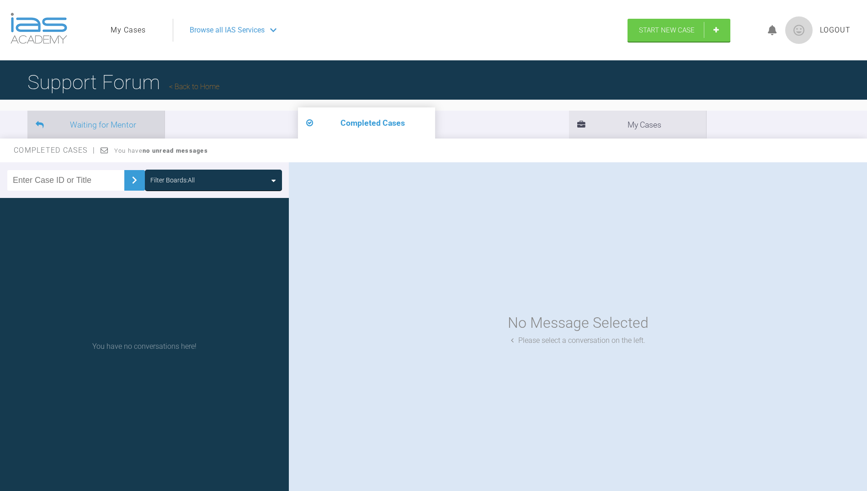  What do you see at coordinates (134, 180) in the screenshot?
I see `img: chevronRight.28bd32b0.svg` at bounding box center [134, 180].